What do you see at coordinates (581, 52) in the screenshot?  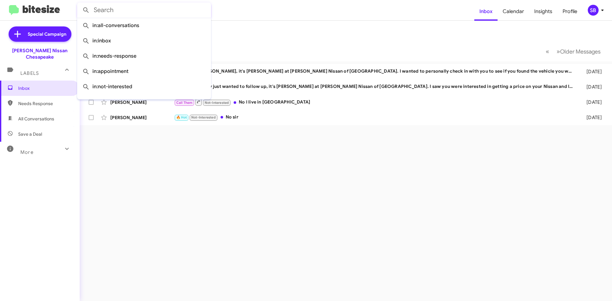 I see `span: Older Messages` at bounding box center [581, 52].